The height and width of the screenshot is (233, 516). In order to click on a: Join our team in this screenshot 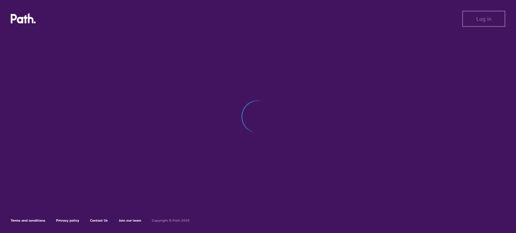, I will do `click(130, 221)`.